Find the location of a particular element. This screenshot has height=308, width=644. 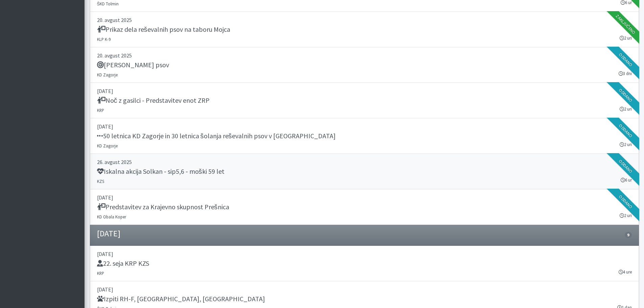

h5: Noč z gasilci - Predstavitev enot ZRP is located at coordinates (153, 100).